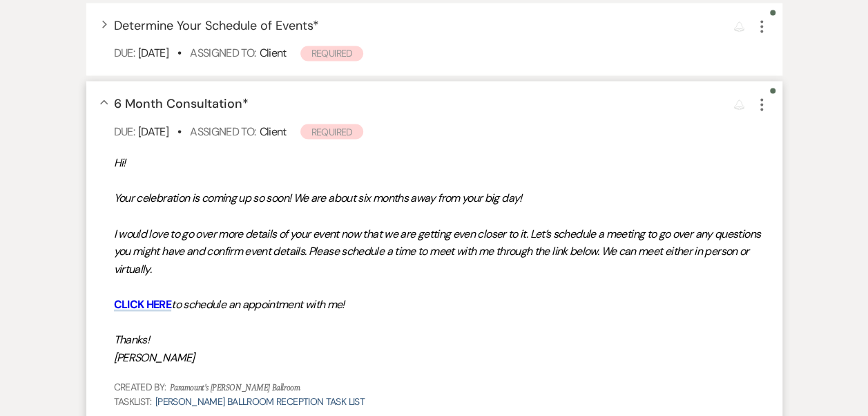  What do you see at coordinates (216, 26) in the screenshot?
I see `span: Determine Your Schedule of Events *` at bounding box center [216, 26].